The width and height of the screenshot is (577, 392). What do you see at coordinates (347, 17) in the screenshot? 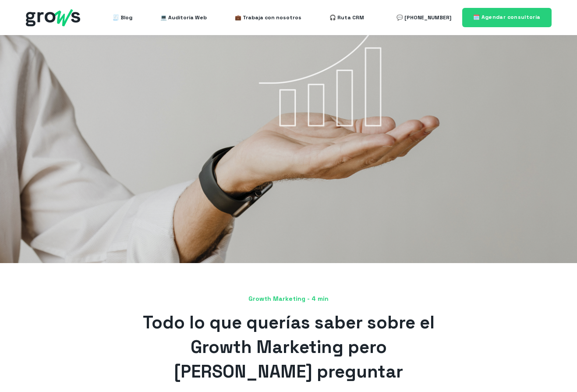
I see `span: 🎧 Ruta CRM` at bounding box center [347, 17].